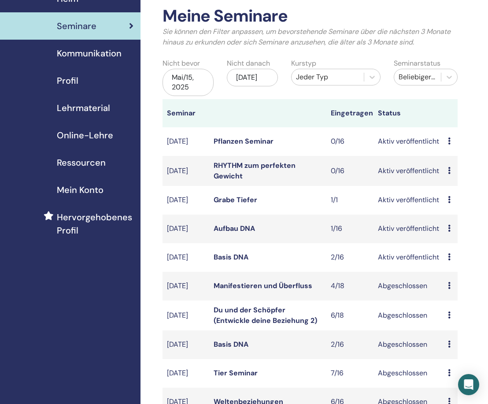  I want to click on div: Open Intercom Messenger, so click(468, 384).